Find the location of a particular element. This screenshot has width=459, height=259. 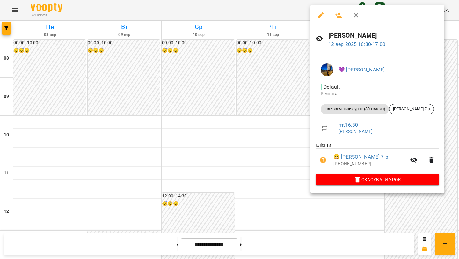

ul: Клієнти is located at coordinates (377, 158).